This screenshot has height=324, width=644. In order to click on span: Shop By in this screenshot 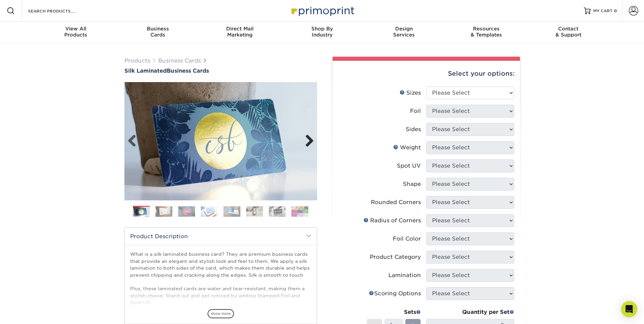, I will do `click(322, 29)`.